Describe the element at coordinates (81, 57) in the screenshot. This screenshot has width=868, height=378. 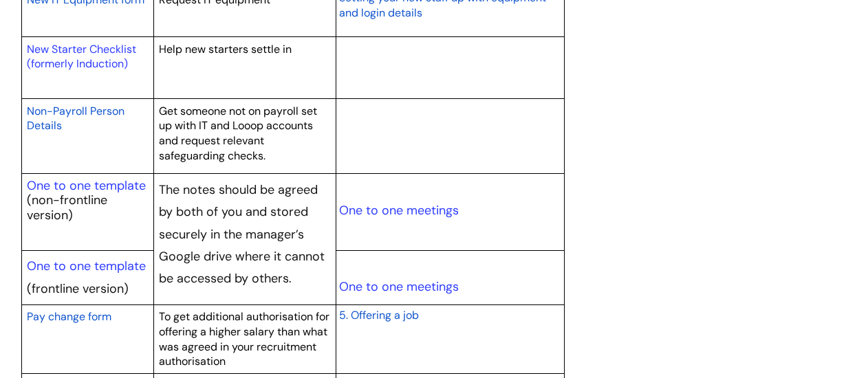
I see `a: New Starter Checklist (formerly Induction)` at that location.